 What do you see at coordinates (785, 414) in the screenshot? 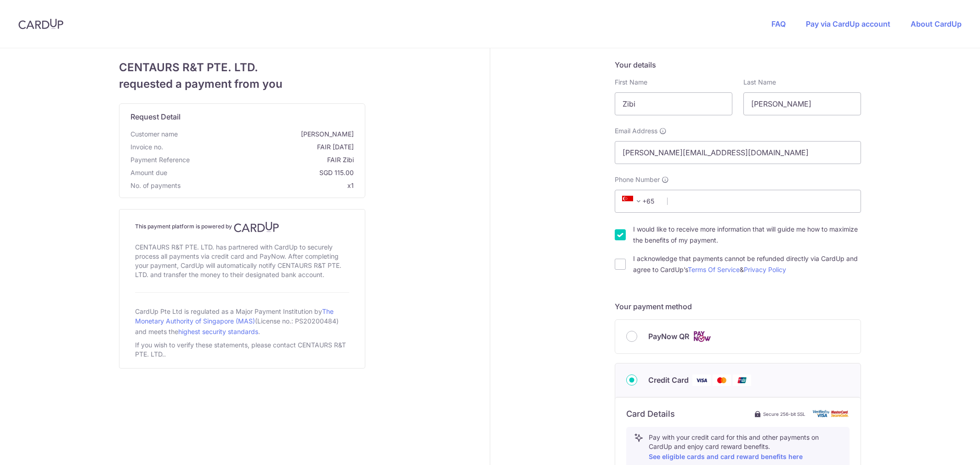
I see `span: Secure 256-bit SSL` at bounding box center [785, 414].